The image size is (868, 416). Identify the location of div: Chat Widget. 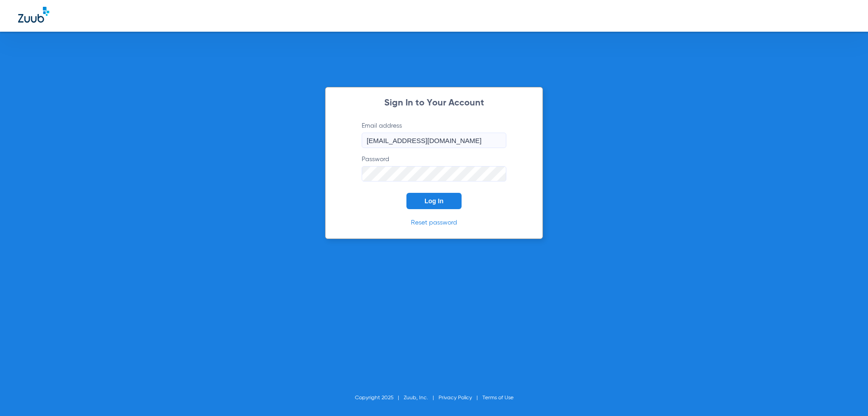
(845, 394).